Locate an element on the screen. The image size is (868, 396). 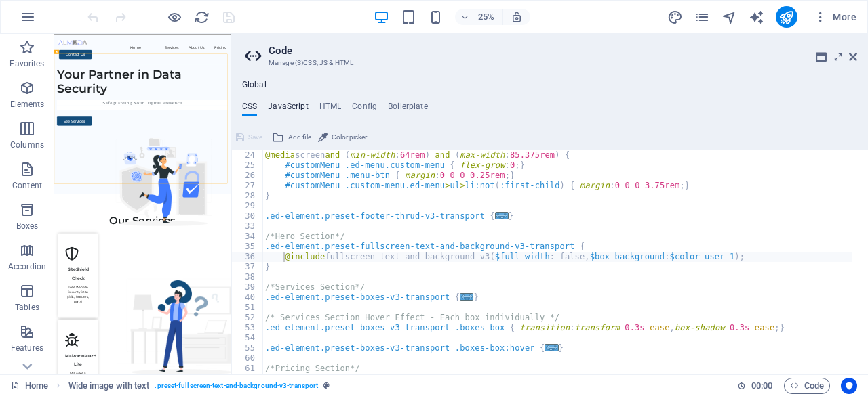
button: publish is located at coordinates (787, 17).